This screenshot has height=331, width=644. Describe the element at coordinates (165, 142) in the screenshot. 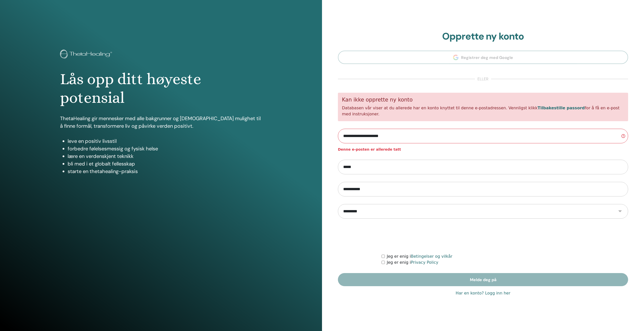

I see `li: leve en positiv livsstil` at that location.